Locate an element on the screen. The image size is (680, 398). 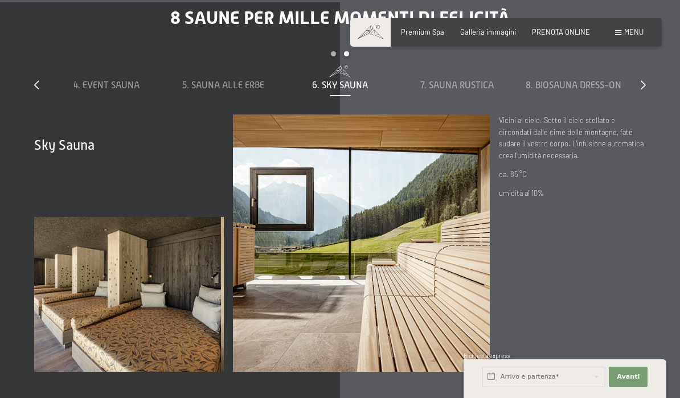
div: Carousel Pagination is located at coordinates (340, 58).